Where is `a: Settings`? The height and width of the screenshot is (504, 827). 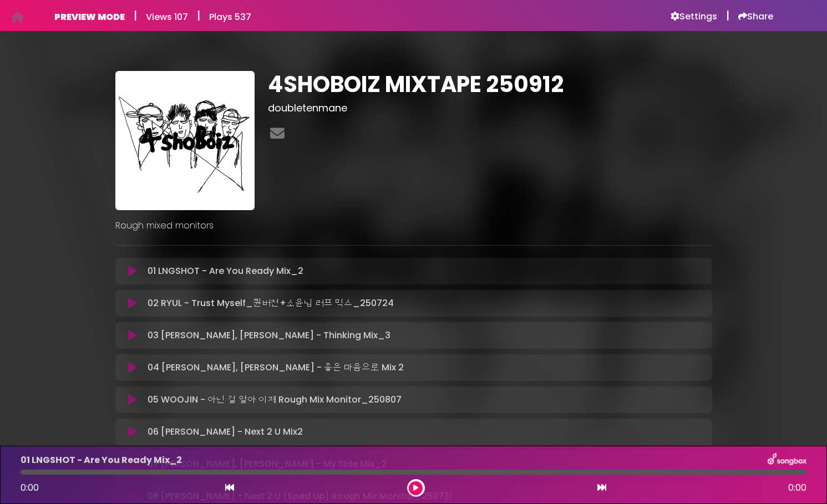
a: Settings is located at coordinates (693, 17).